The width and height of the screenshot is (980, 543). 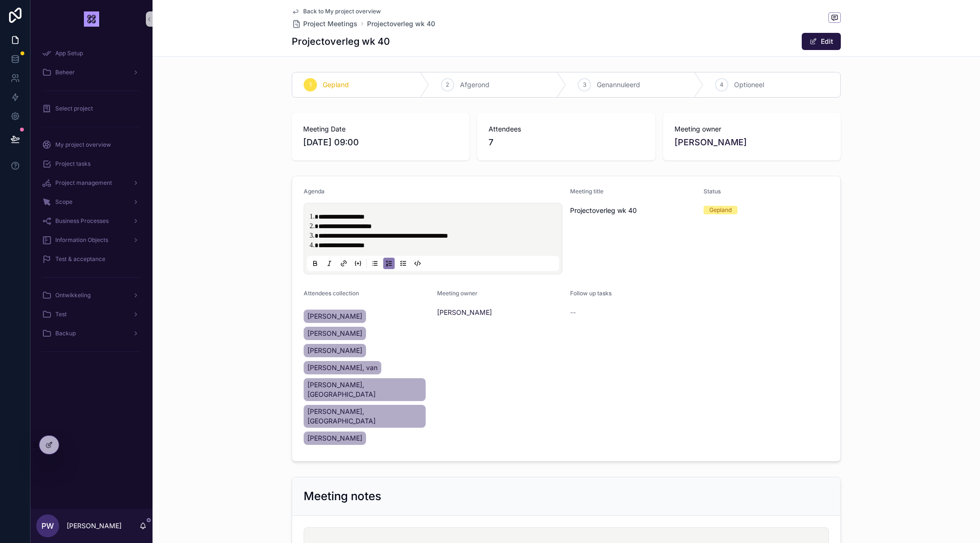 I want to click on span: Backup, so click(x=66, y=334).